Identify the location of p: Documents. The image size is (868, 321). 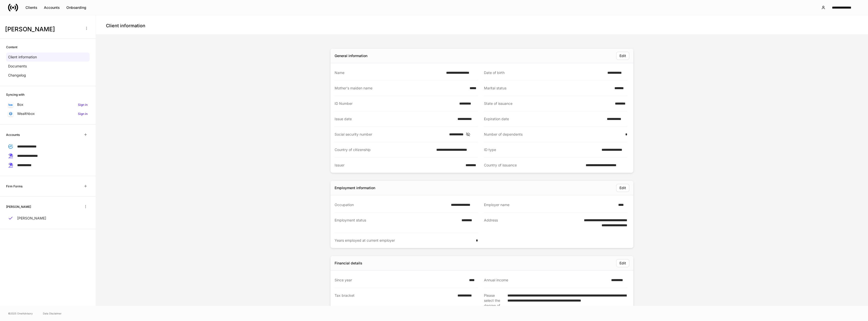
(18, 66).